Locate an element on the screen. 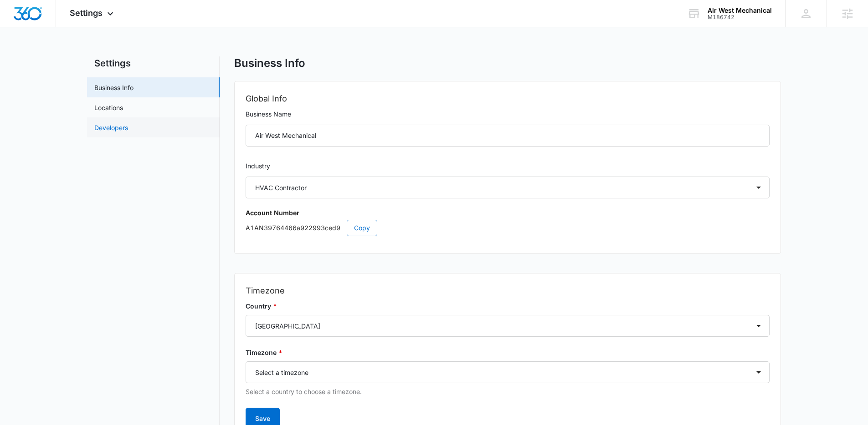  span: Settings is located at coordinates (86, 13).